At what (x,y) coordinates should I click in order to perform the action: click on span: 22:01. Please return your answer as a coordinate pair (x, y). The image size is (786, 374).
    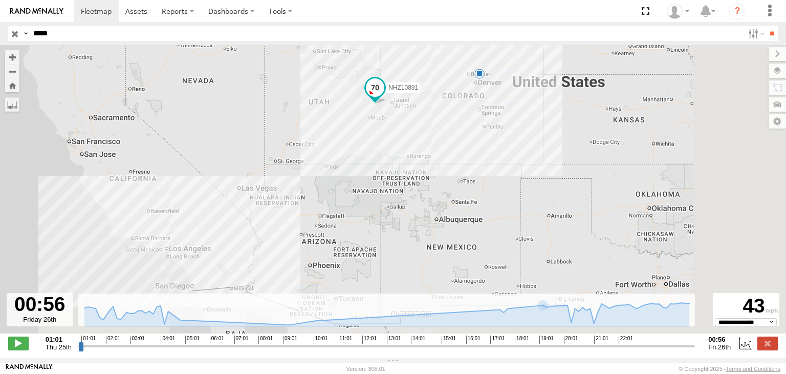
    Looking at the image, I should click on (626, 339).